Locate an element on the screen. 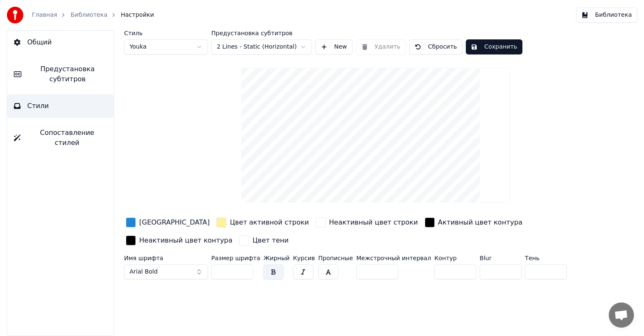 The width and height of the screenshot is (644, 336). span: Предустановка субтитров is located at coordinates (67, 74).